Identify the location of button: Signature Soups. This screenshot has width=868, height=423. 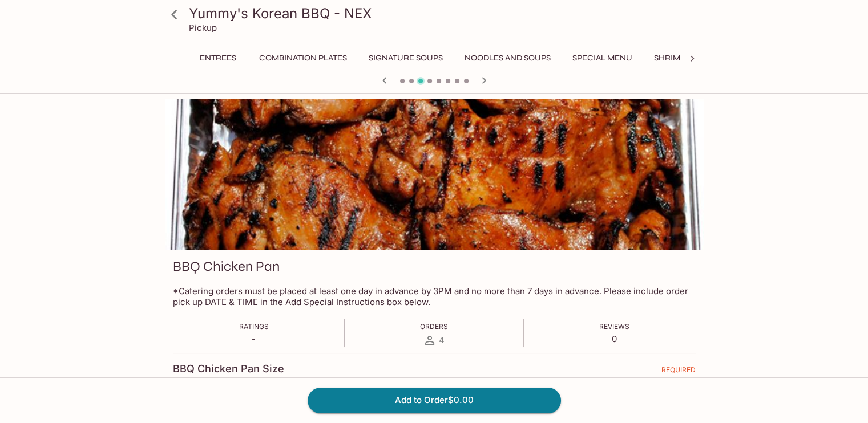
(406, 58).